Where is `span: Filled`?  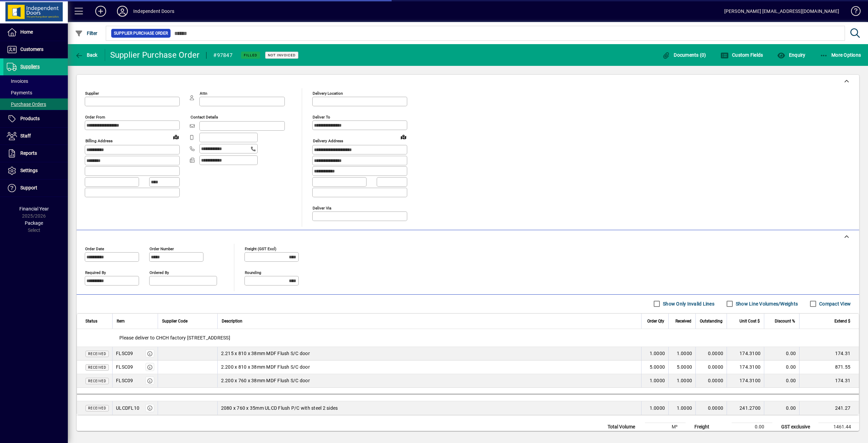
span: Filled is located at coordinates (251, 55).